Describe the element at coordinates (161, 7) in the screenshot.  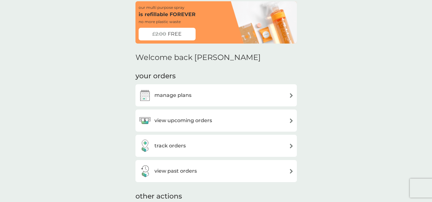
I see `p: our multi purpose spray` at that location.